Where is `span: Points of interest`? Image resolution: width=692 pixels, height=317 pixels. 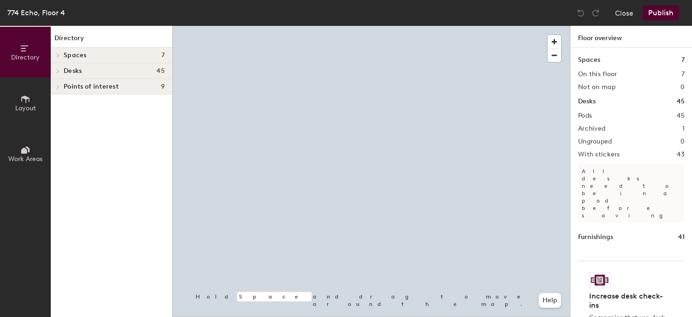 span: Points of interest is located at coordinates (91, 87).